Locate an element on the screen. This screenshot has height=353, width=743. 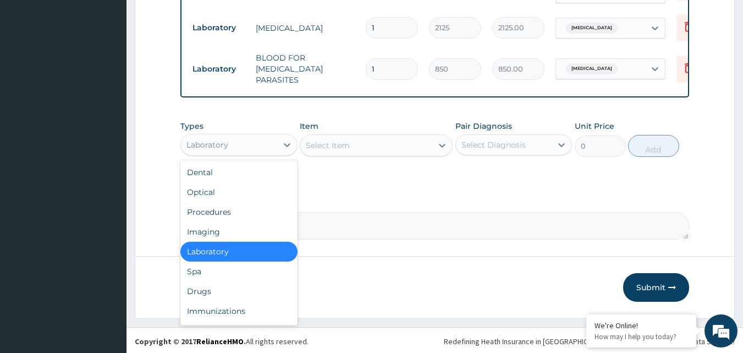
div: Chat with us now is located at coordinates (121, 69).